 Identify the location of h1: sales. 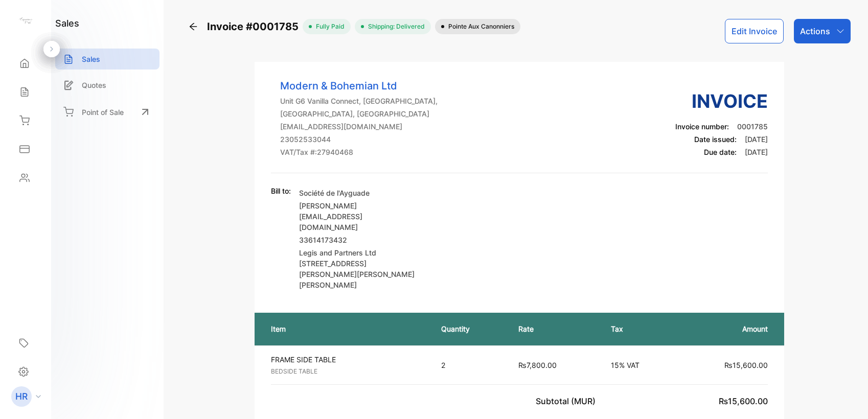
(67, 23).